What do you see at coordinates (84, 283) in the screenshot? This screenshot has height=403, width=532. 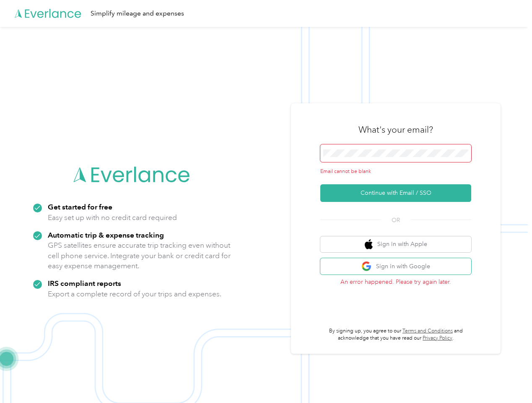 I see `strong: IRS compliant reports` at bounding box center [84, 283].